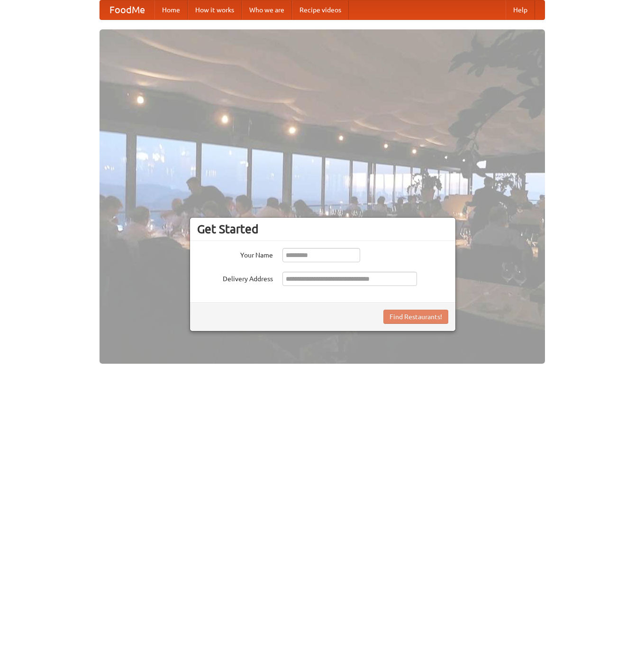 This screenshot has width=644, height=671. I want to click on button: Find Restaurants!, so click(415, 317).